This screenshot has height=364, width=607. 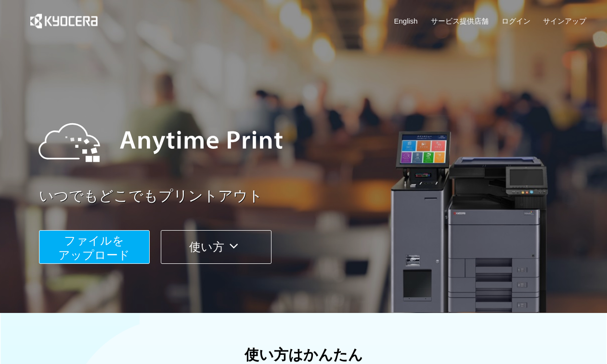 What do you see at coordinates (460, 21) in the screenshot?
I see `a: サービス提供店舗` at bounding box center [460, 21].